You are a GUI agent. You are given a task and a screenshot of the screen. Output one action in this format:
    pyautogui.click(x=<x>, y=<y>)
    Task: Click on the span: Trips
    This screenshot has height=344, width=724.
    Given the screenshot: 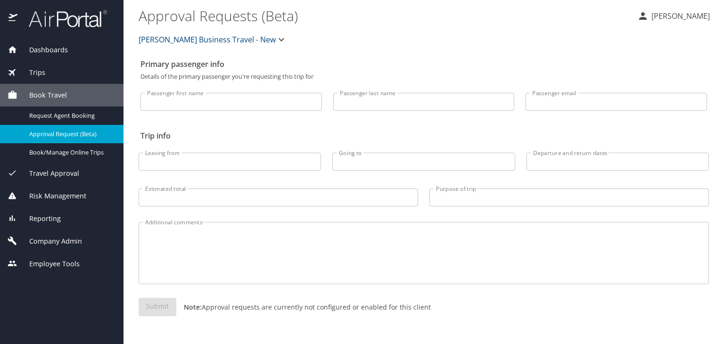 What is the action you would take?
    pyautogui.click(x=31, y=73)
    